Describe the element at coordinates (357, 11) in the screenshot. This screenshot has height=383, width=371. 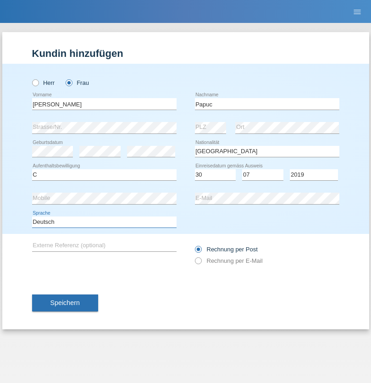
I see `a: menu` at that location.